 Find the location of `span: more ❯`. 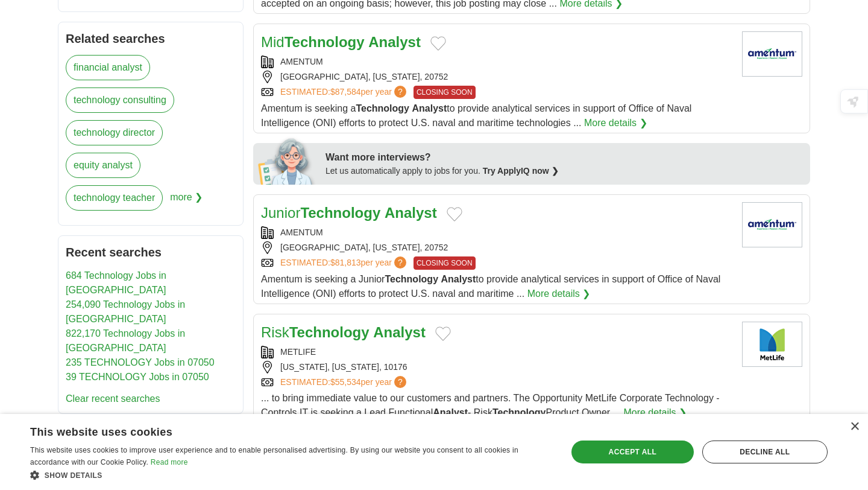

span: more ❯ is located at coordinates (186, 201).